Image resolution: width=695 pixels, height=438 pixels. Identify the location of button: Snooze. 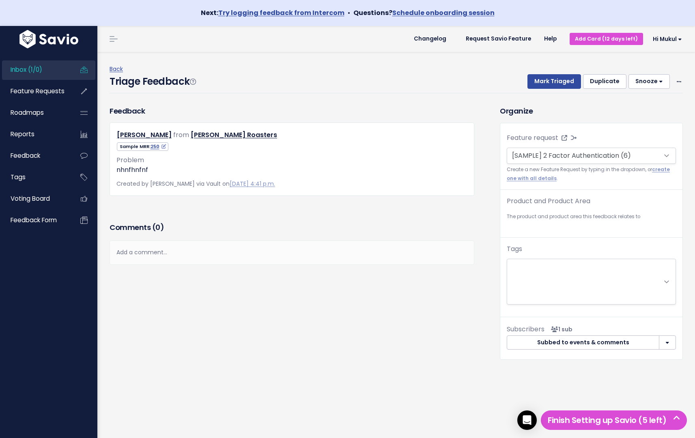
(650, 82).